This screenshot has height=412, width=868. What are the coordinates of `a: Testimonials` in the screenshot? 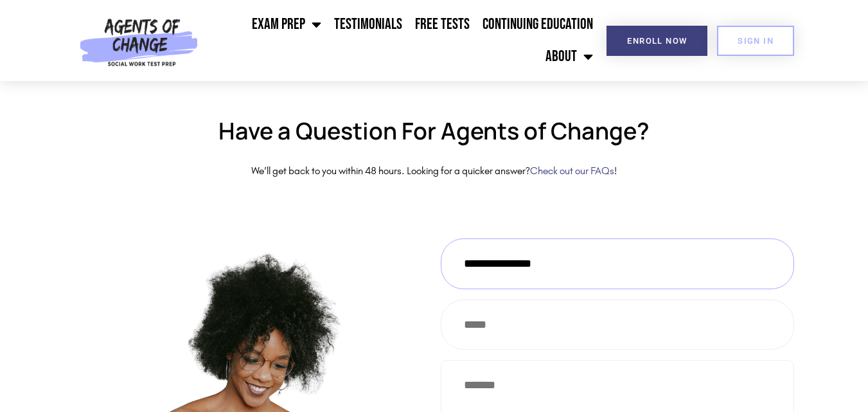 It's located at (368, 25).